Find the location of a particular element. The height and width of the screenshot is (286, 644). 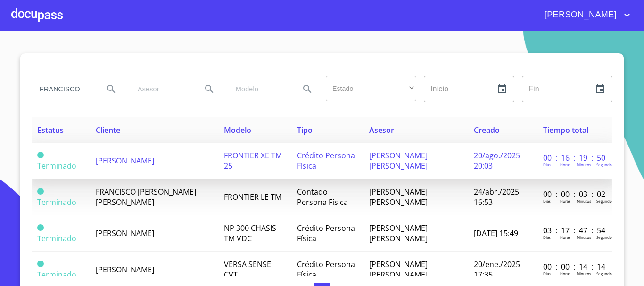

span: FRONTIER LE TM is located at coordinates (252, 197).